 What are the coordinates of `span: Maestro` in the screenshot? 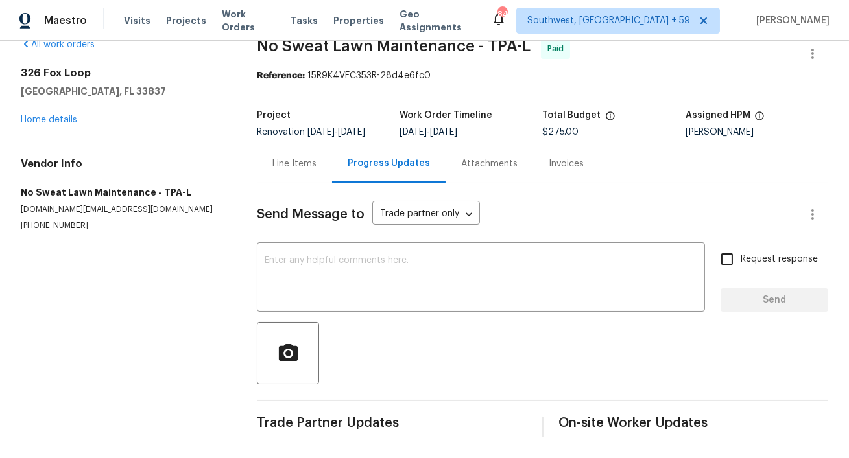 It's located at (65, 21).